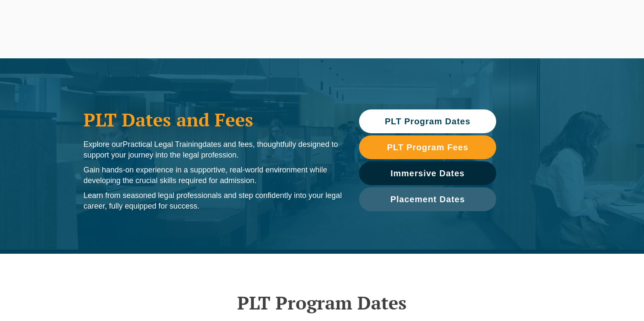 The height and width of the screenshot is (321, 644). What do you see at coordinates (162, 144) in the screenshot?
I see `span: Practical Legal Training` at bounding box center [162, 144].